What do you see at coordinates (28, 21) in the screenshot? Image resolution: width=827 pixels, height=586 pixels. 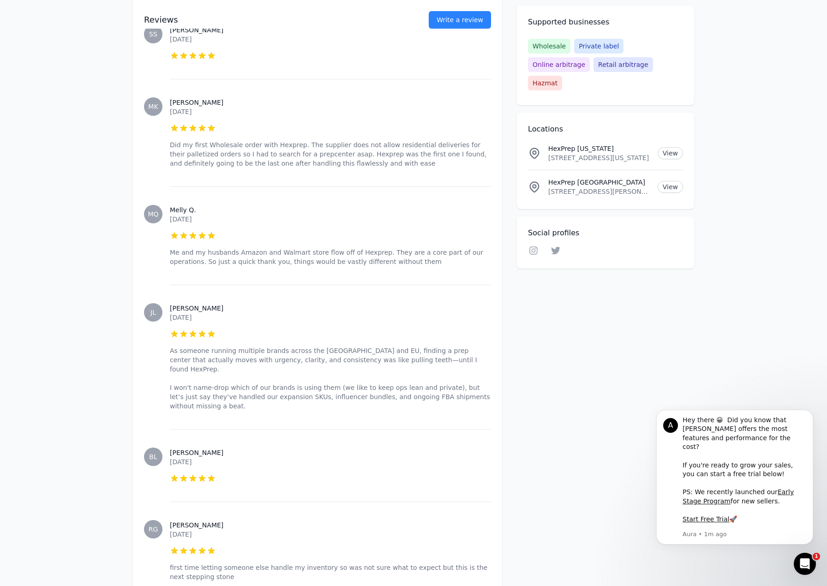 I see `div: Profile image for Aura` at bounding box center [28, 21].